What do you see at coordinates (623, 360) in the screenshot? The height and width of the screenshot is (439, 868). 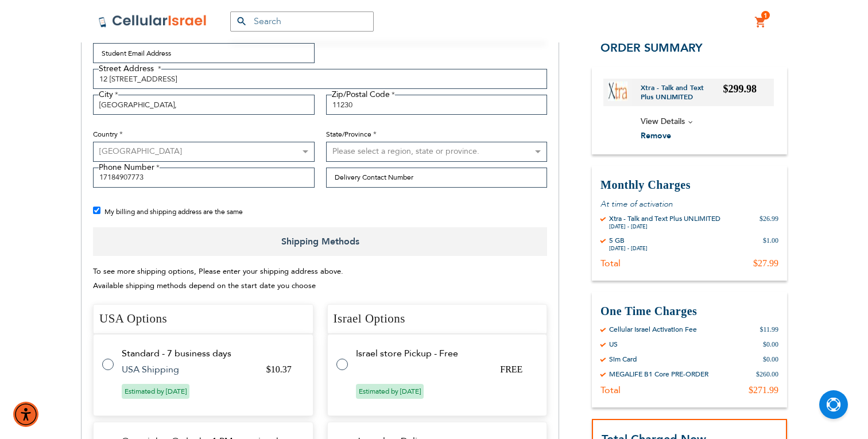 I see `div: Sim Card` at bounding box center [623, 360].